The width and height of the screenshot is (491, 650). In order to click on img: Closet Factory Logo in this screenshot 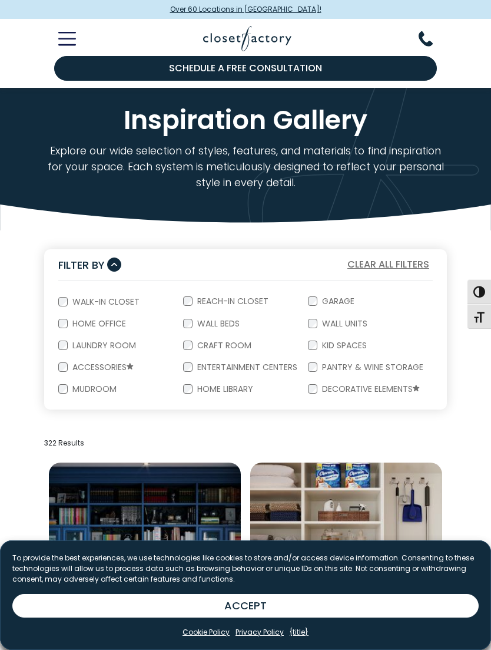, I will do `click(247, 38)`.